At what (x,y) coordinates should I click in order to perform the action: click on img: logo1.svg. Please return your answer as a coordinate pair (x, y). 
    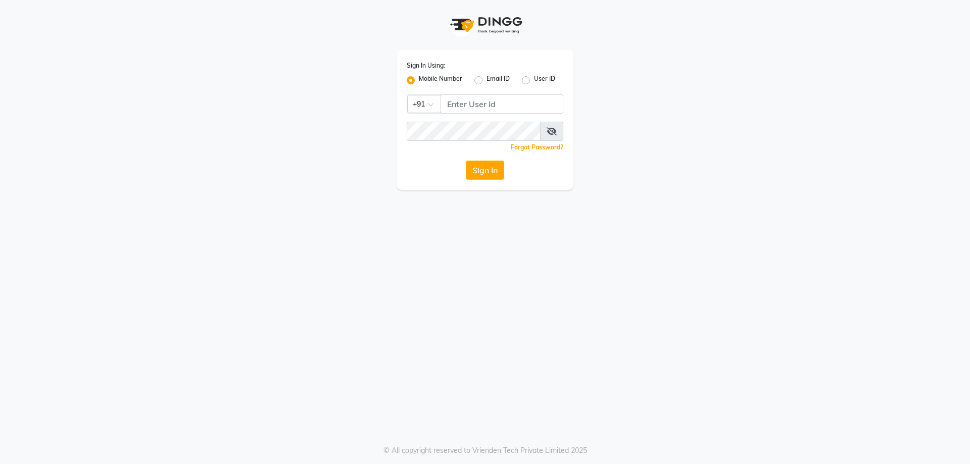
    Looking at the image, I should click on (485, 25).